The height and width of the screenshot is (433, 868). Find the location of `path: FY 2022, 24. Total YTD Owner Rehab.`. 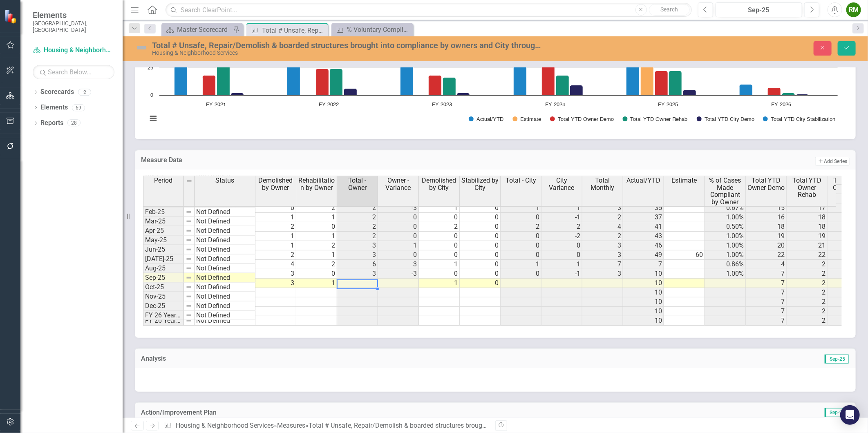

path: FY 2022, 24. Total YTD Owner Rehab. is located at coordinates (336, 82).